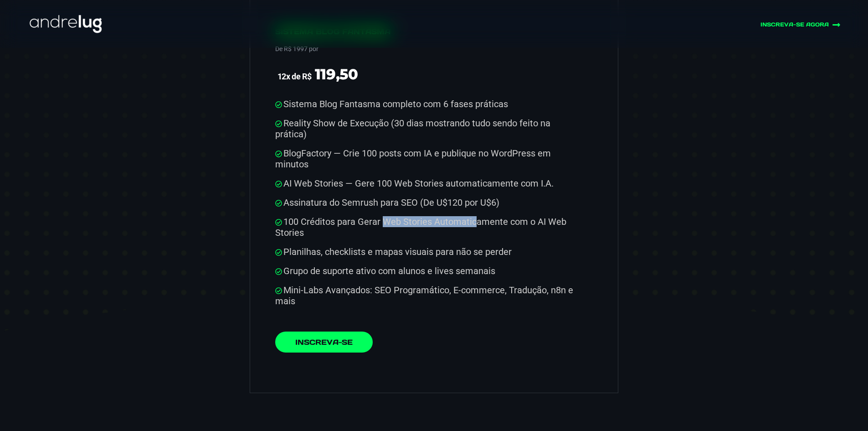 This screenshot has width=868, height=431. Describe the element at coordinates (336, 74) in the screenshot. I see `span: 119,50` at that location.